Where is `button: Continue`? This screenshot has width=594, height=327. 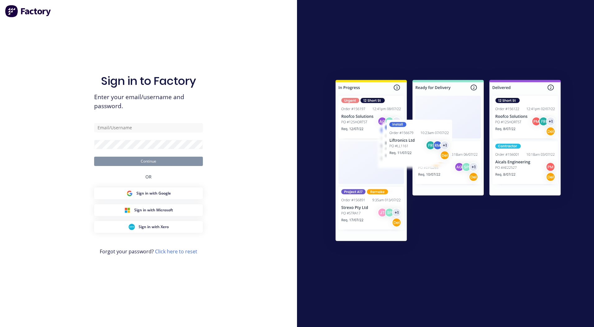
button: Continue is located at coordinates (149, 161).